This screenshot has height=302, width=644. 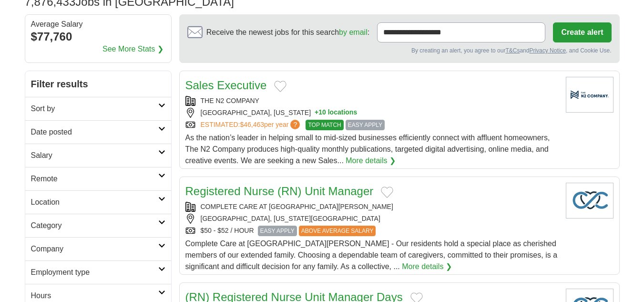 What do you see at coordinates (133, 49) in the screenshot?
I see `a: See More Stats ❯` at bounding box center [133, 49].